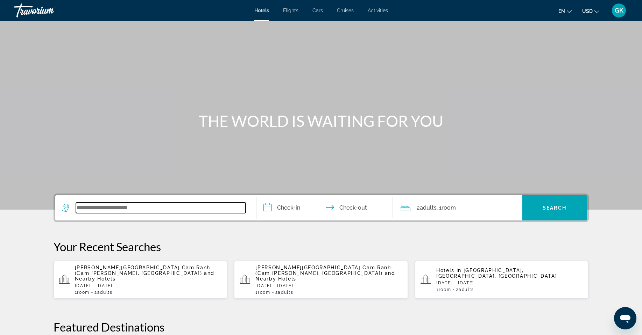  I want to click on span: Cruises, so click(345, 10).